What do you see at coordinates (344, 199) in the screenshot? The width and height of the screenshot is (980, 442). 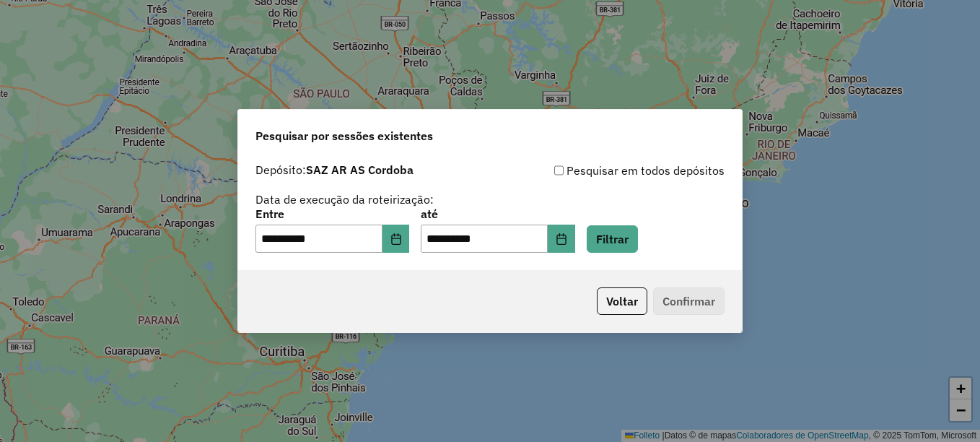 I see `label: Data de execução da roteirização:` at bounding box center [344, 199].